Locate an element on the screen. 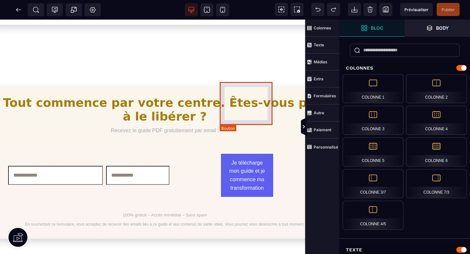 The height and width of the screenshot is (254, 470). span: Enregistrer is located at coordinates (386, 9).